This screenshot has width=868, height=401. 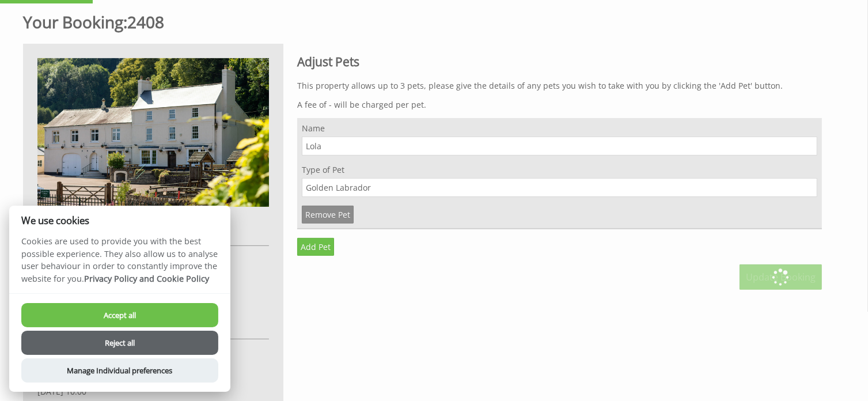 I want to click on h2: Adjust Pets, so click(x=559, y=61).